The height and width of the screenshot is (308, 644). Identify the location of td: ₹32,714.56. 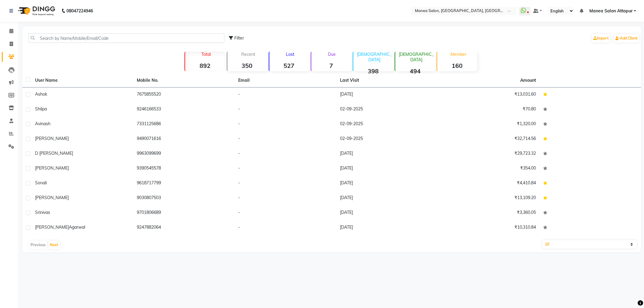
(489, 139).